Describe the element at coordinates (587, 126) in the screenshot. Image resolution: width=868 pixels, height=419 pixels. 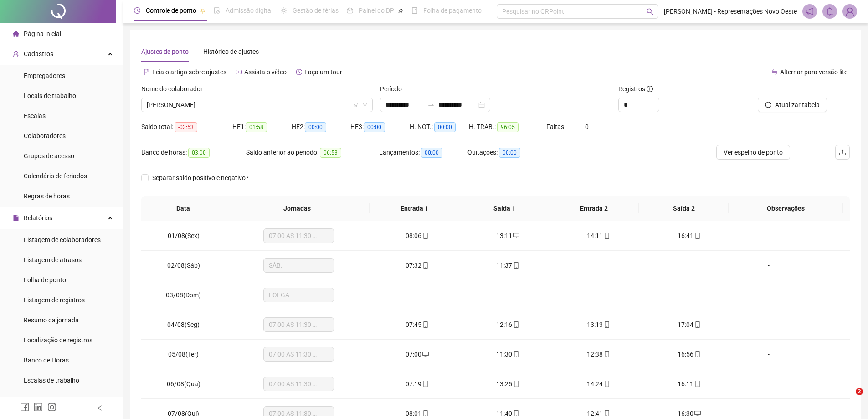
I see `span: 0` at that location.